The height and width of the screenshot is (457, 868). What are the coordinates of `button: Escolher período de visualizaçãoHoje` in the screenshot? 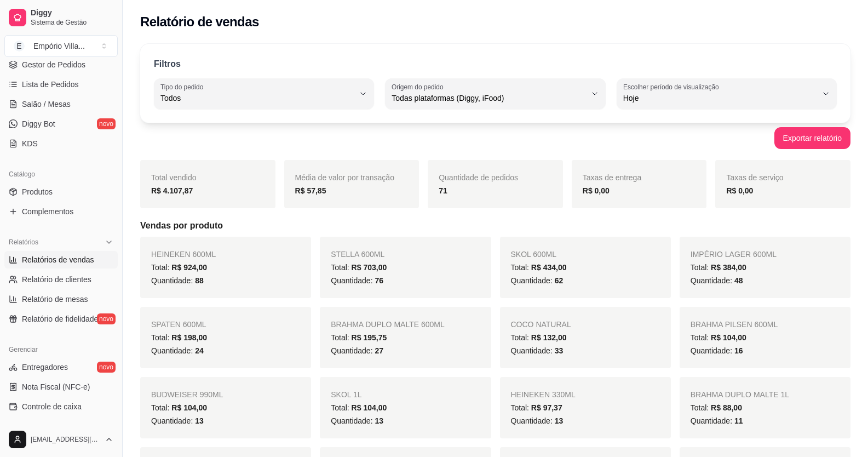 It's located at (727, 94).